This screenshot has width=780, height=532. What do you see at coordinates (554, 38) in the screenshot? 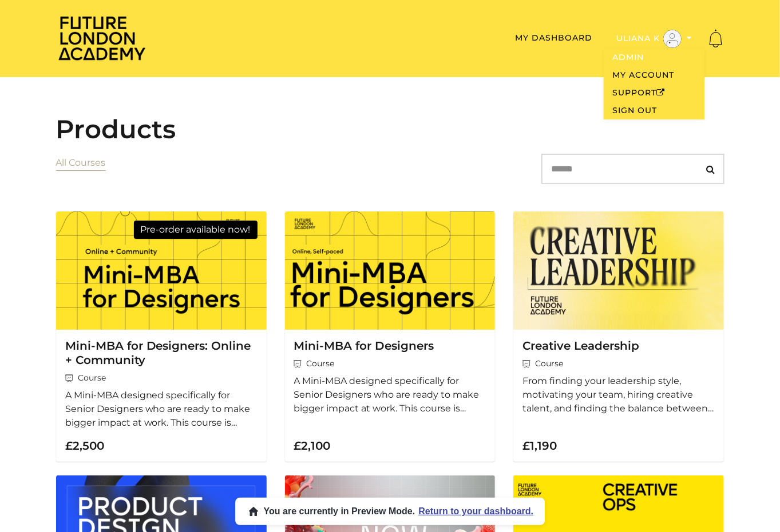
I see `a: My Dashboard` at bounding box center [554, 38].